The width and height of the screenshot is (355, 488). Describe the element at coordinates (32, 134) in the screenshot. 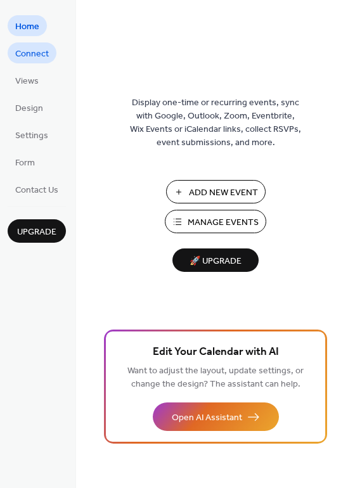

I see `a: Settings` at that location.